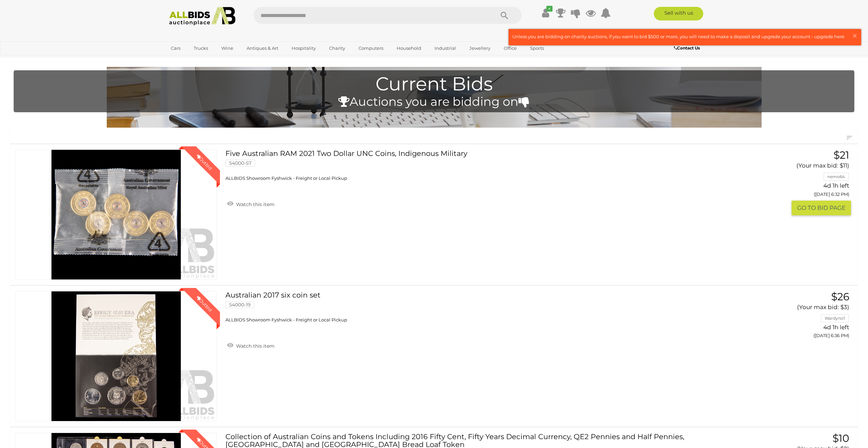  What do you see at coordinates (445, 48) in the screenshot?
I see `a: Industrial` at bounding box center [445, 48].